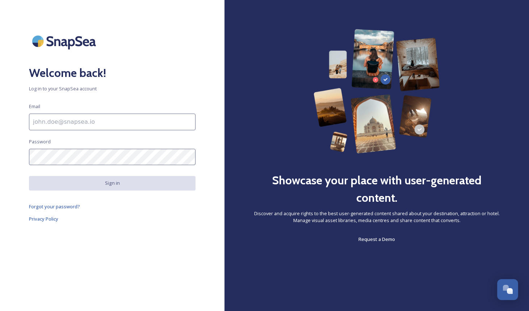 The image size is (529, 311). Describe the element at coordinates (65, 41) in the screenshot. I see `img: SnapSea Logo` at that location.